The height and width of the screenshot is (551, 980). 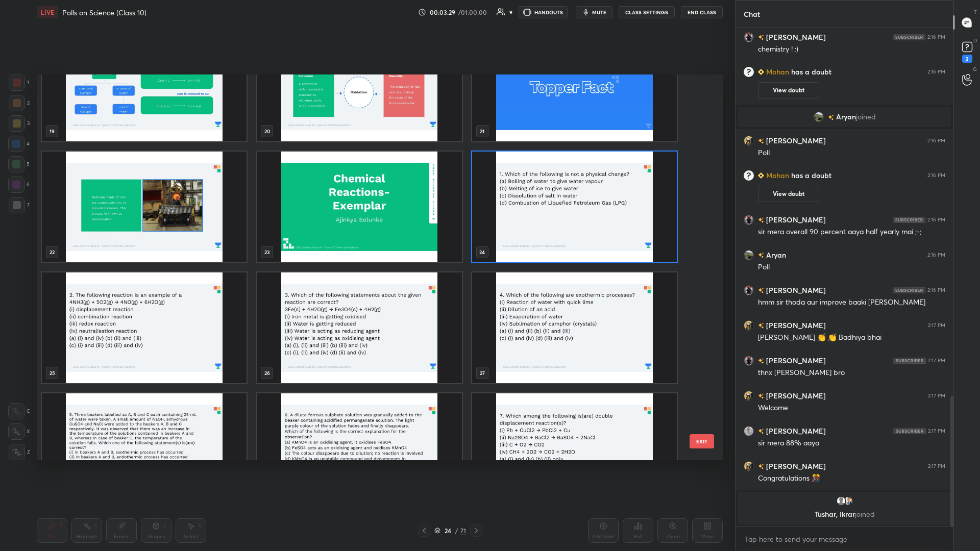 I want to click on span: mute, so click(x=599, y=12).